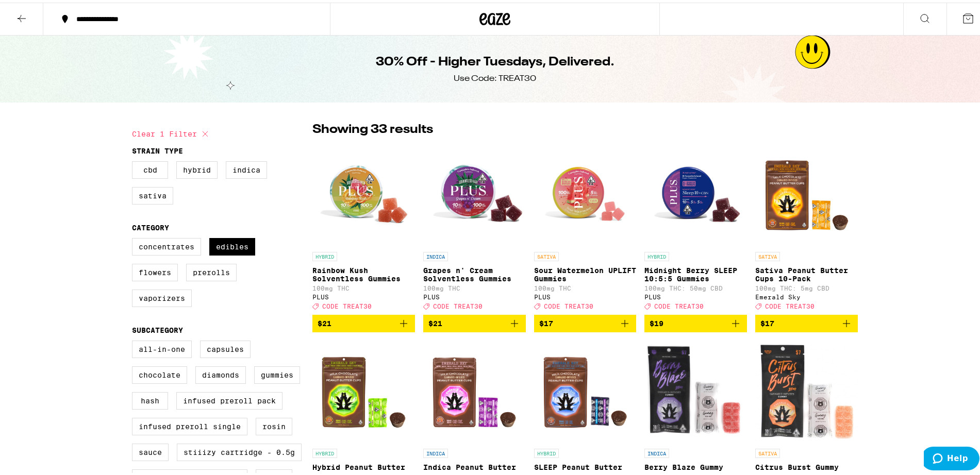 The height and width of the screenshot is (475, 980). I want to click on img: Emerald Sky - Indica Peanut Butter Cups 10-Pack, so click(475, 390).